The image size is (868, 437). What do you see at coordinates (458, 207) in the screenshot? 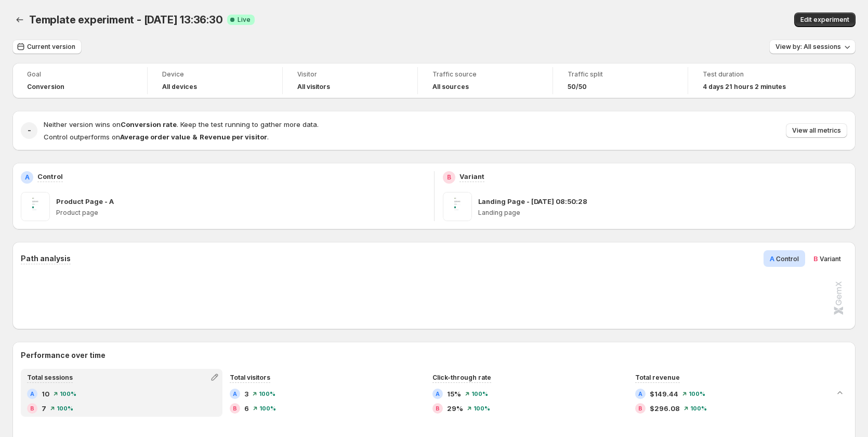
I see `img: Landing Page - Aug 11, 08:50:28` at bounding box center [458, 207].